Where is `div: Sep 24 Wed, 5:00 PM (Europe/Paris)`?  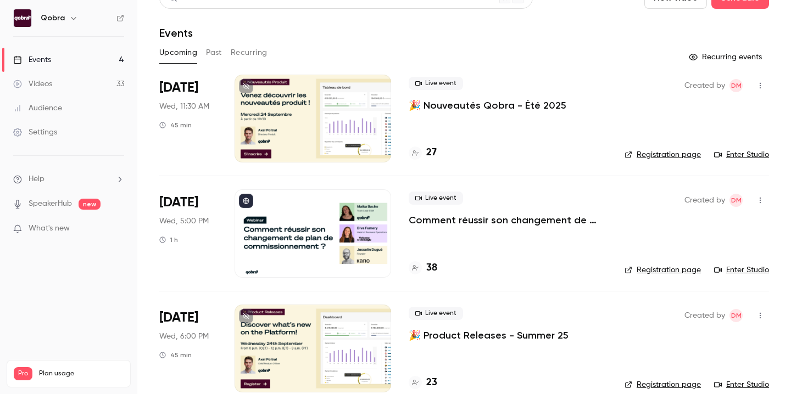 div: Sep 24 Wed, 5:00 PM (Europe/Paris) is located at coordinates (188, 233).